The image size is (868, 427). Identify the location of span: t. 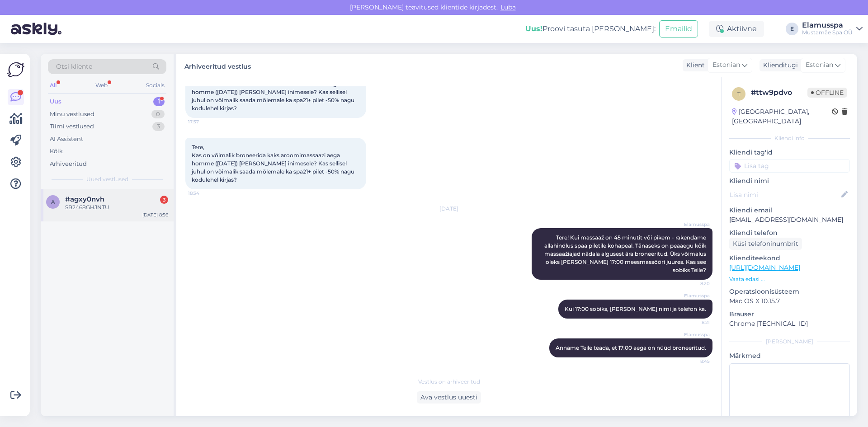
(738, 93).